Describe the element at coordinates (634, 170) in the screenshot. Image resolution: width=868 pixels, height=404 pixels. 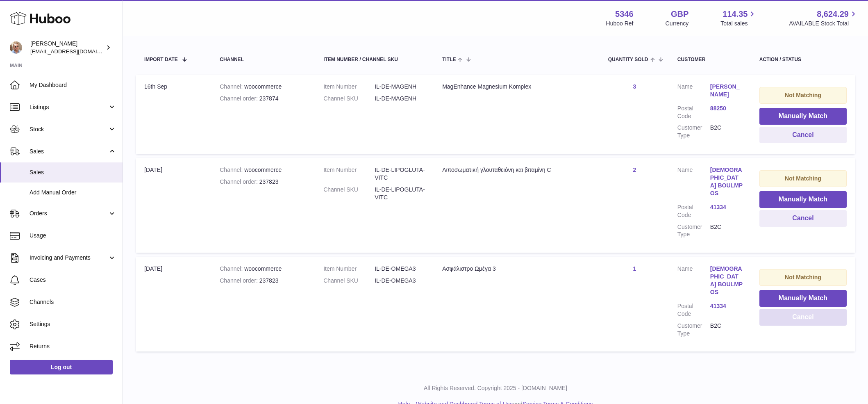
I see `a: 2` at that location.